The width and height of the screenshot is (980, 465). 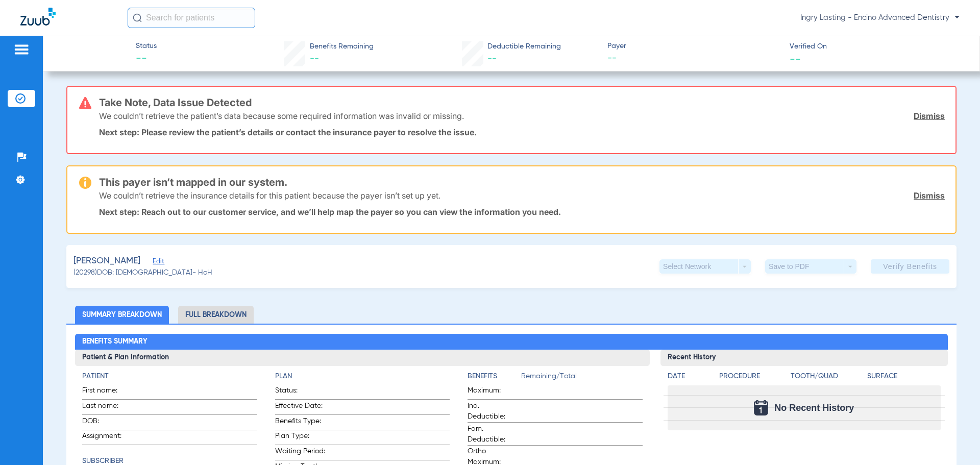 What do you see at coordinates (493, 434) in the screenshot?
I see `span: Fam. Deductible:` at bounding box center [493, 434].